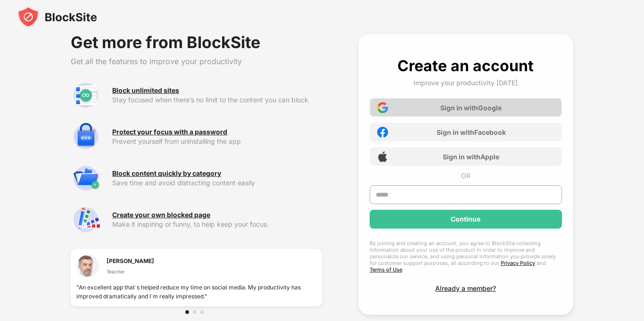 This screenshot has height=321, width=644. Describe the element at coordinates (471, 132) in the screenshot. I see `div: Sign in with Facebook` at that location.